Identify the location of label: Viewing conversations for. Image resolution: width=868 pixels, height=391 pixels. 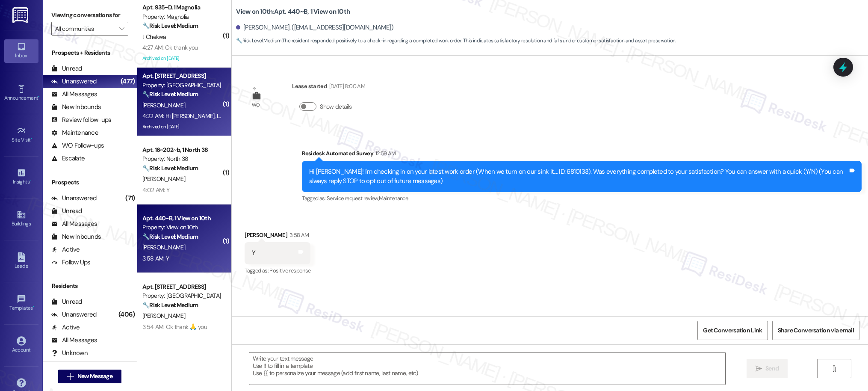
(90, 15).